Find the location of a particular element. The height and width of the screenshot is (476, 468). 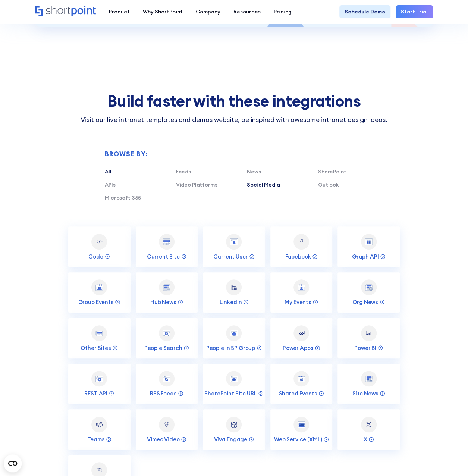

a: My EventsMy Events is located at coordinates (301, 292).